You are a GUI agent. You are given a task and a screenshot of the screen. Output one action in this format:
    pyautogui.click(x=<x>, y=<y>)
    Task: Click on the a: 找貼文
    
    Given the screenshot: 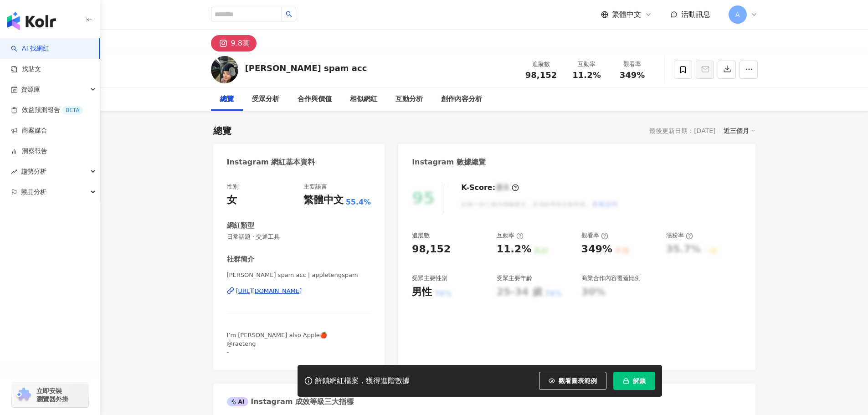 What is the action you would take?
    pyautogui.click(x=26, y=69)
    